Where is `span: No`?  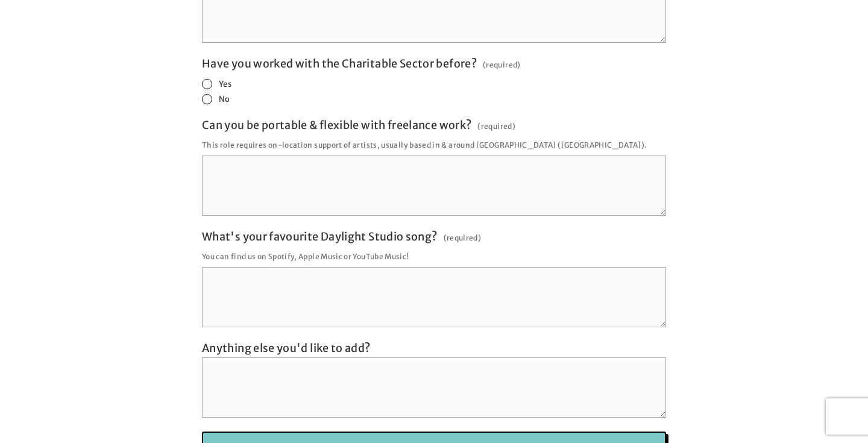
span: No is located at coordinates (225, 99).